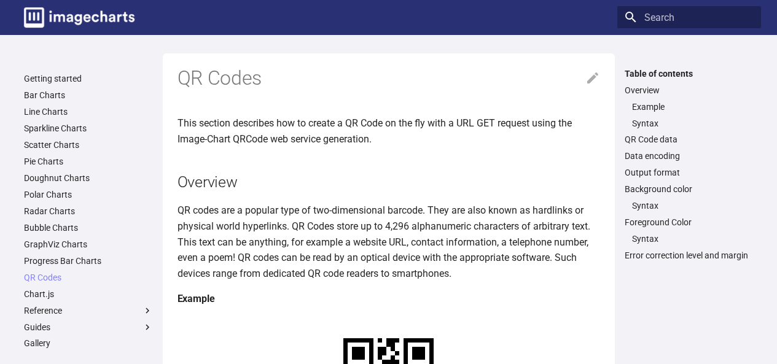 This screenshot has width=777, height=364. Describe the element at coordinates (689, 239) in the screenshot. I see `nav: Foreground Color` at that location.